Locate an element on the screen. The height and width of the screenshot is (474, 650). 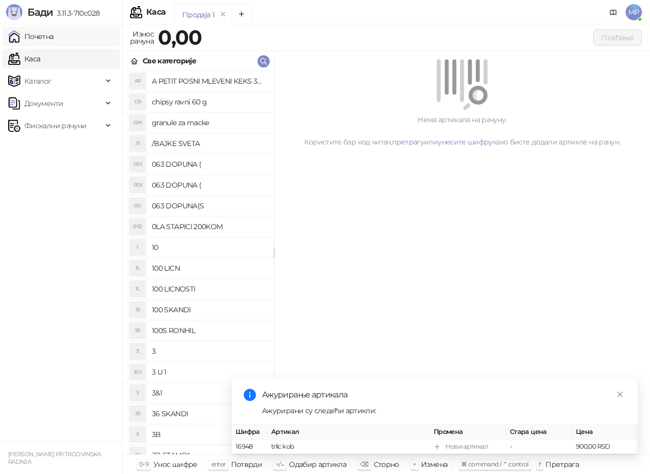
div: grid is located at coordinates (198, 263).